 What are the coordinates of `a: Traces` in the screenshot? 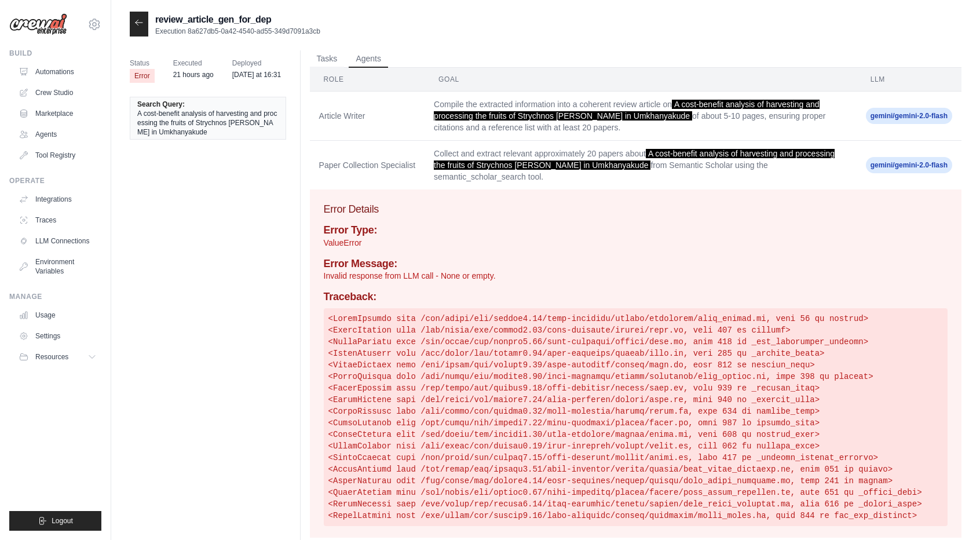 It's located at (57, 220).